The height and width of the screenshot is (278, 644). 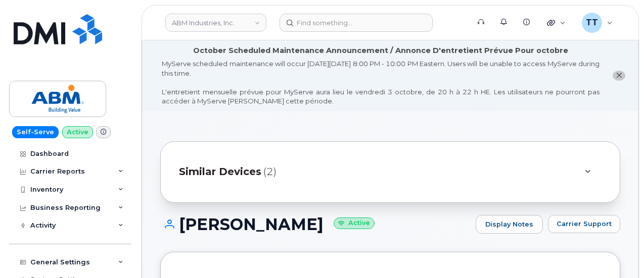 What do you see at coordinates (619, 76) in the screenshot?
I see `button: close notification` at bounding box center [619, 76].